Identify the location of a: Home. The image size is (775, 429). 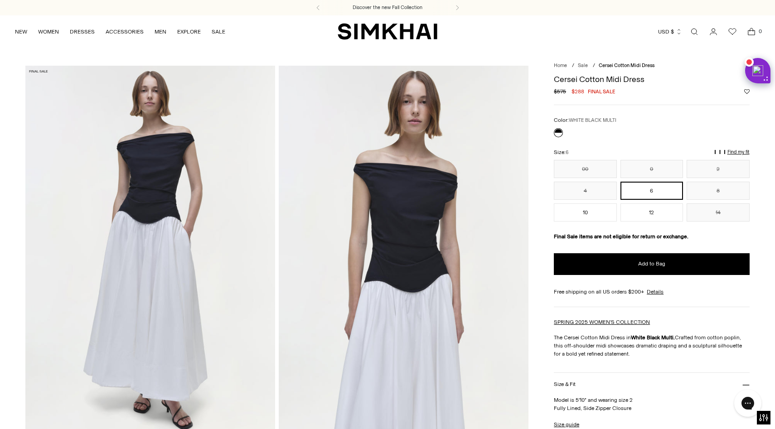
(560, 65).